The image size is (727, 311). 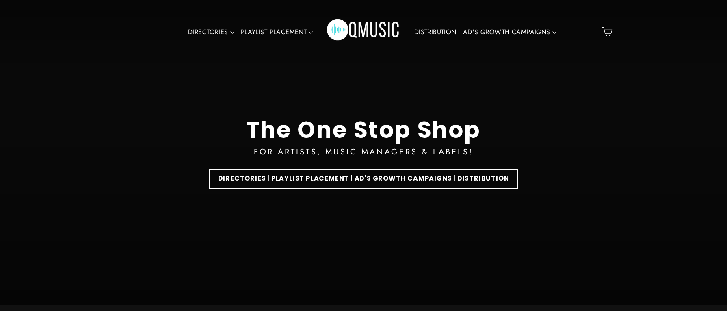 I want to click on div: FOR ARTISTS, MUSIC MANAGERS & LABELS!, so click(x=363, y=152).